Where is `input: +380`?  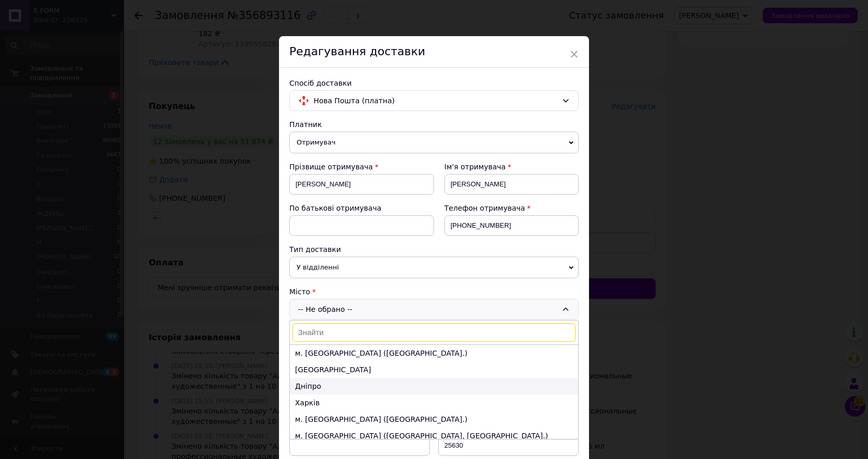
input: +380 is located at coordinates (512, 226).